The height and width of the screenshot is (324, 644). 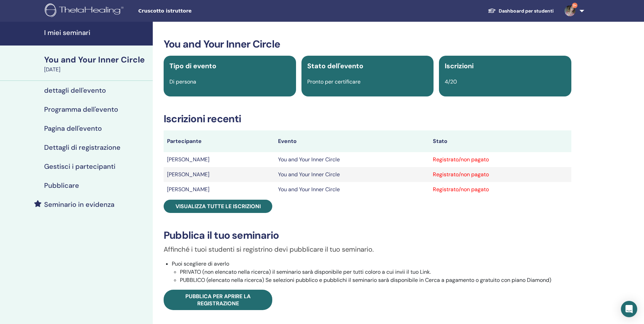 What do you see at coordinates (79, 205) in the screenshot?
I see `h4: Seminario in evidenza` at bounding box center [79, 205].